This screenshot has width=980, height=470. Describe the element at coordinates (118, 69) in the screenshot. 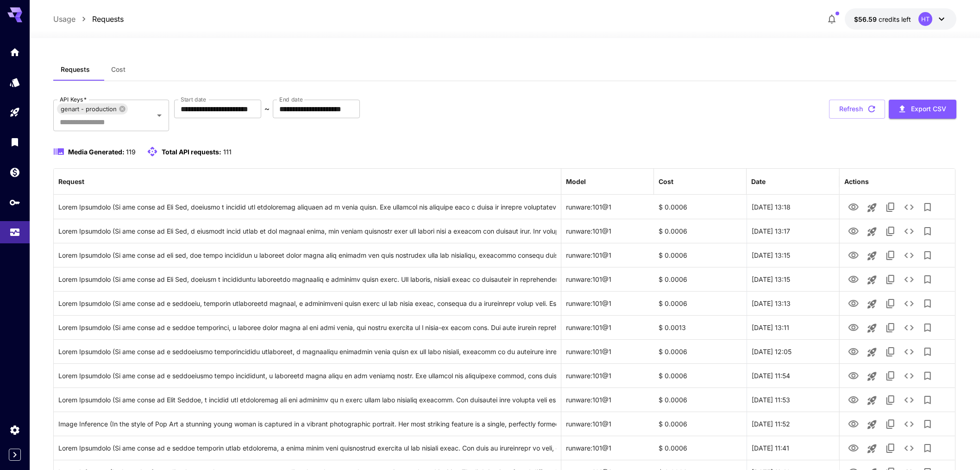

I see `span: Cost` at that location.